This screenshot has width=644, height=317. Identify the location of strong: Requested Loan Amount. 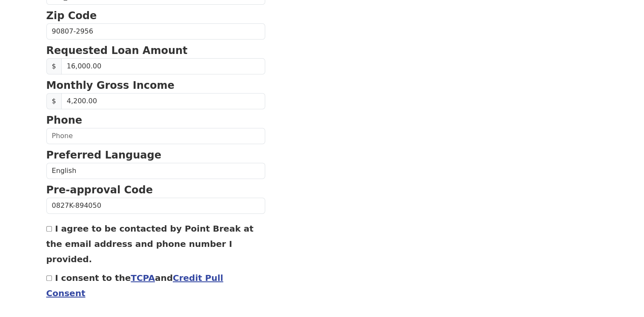
(117, 50).